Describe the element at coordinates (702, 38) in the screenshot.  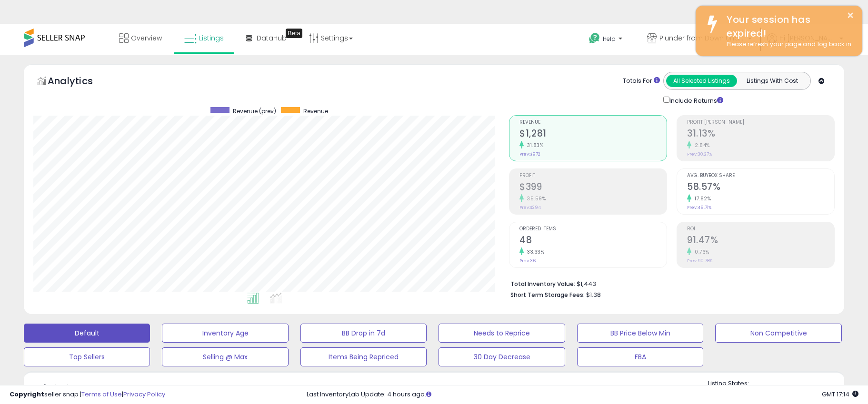
I see `span: Plunder from Down Under Shop` at that location.